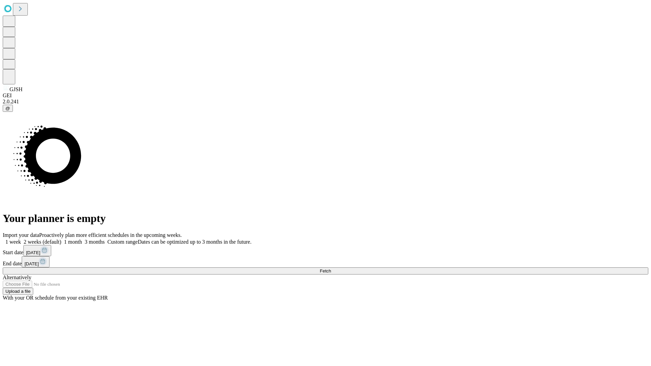  What do you see at coordinates (111, 235) in the screenshot?
I see `span: Proactively plan more efficient schedules in the upcoming weeks.` at bounding box center [111, 235].